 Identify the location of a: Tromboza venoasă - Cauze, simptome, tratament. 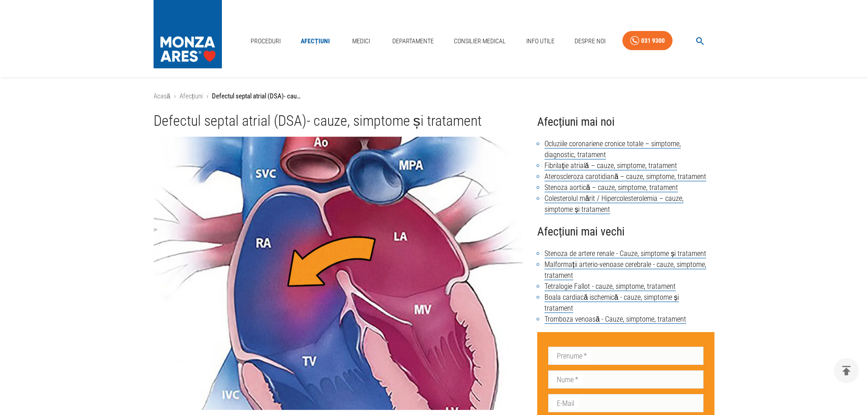
(615, 319).